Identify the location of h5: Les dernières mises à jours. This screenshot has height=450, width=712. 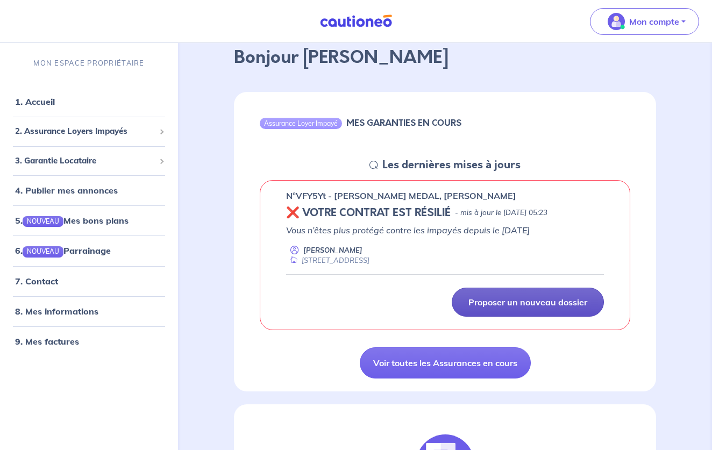
(451, 165).